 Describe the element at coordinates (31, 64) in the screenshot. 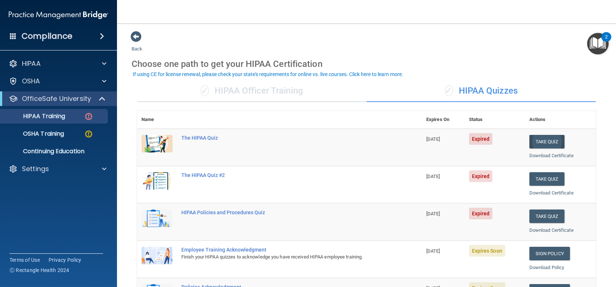

I see `p: HIPAA` at that location.